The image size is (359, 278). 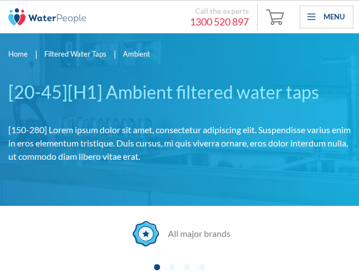 I want to click on a: 1300 520 897, so click(x=171, y=22).